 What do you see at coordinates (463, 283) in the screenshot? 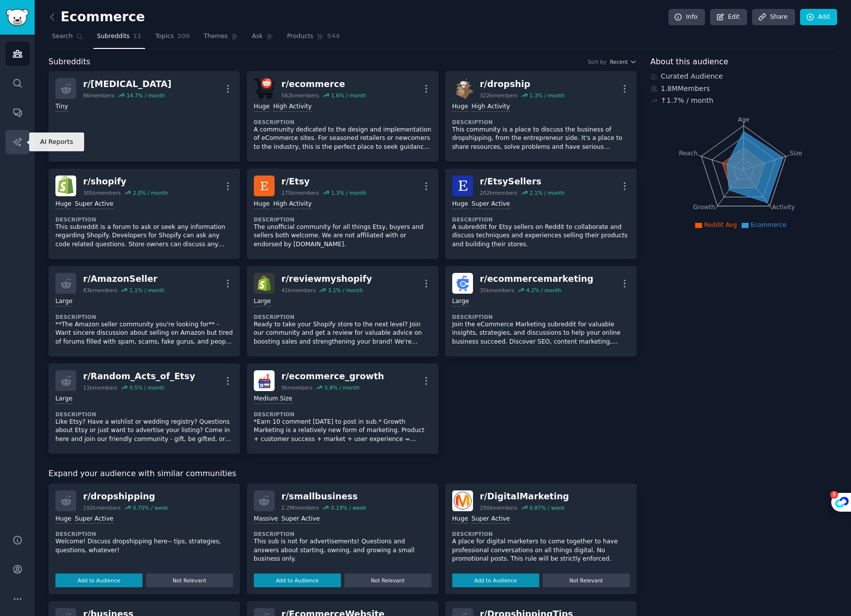
I see `img: ecommercemarketing` at bounding box center [463, 283].